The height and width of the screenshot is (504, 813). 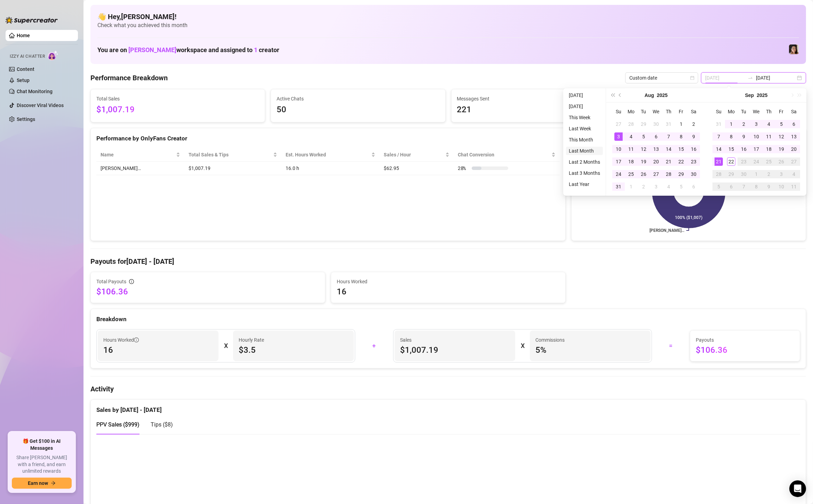 I want to click on div: 2, so click(x=643, y=186).